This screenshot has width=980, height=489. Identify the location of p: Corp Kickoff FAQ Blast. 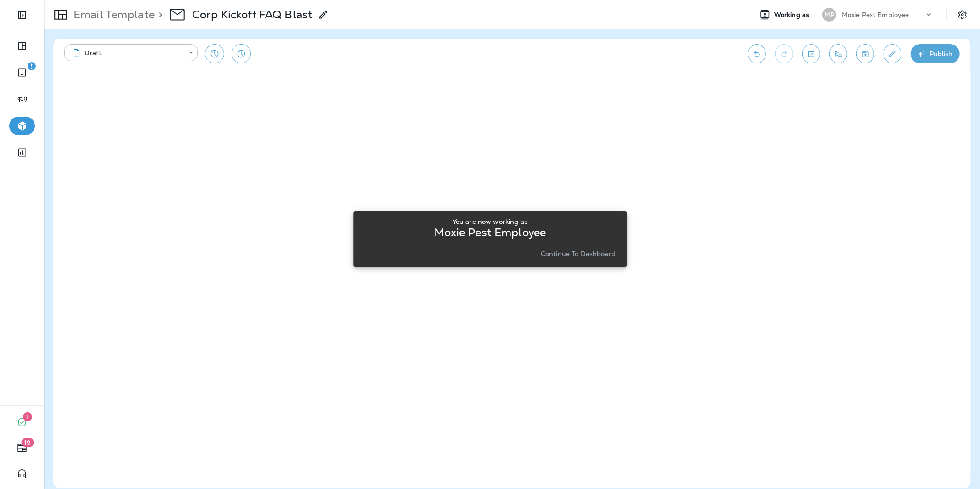
(252, 14).